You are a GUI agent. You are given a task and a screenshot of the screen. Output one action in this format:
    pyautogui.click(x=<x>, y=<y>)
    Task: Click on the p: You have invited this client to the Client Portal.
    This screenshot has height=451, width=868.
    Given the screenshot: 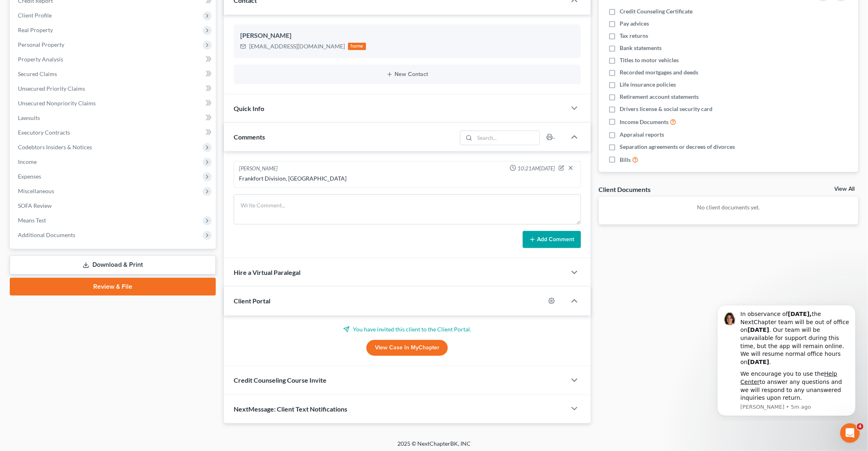 What is the action you would take?
    pyautogui.click(x=407, y=329)
    